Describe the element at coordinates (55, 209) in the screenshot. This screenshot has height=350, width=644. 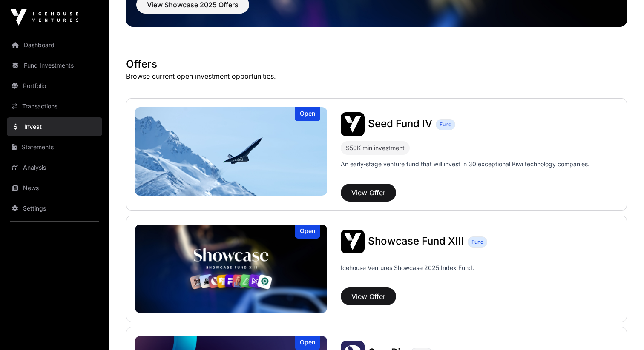
I see `a: Settings` at that location.